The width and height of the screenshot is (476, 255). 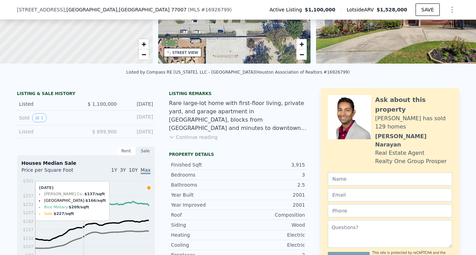 What do you see at coordinates (287, 10) in the screenshot?
I see `span: Active Listing` at bounding box center [287, 10].